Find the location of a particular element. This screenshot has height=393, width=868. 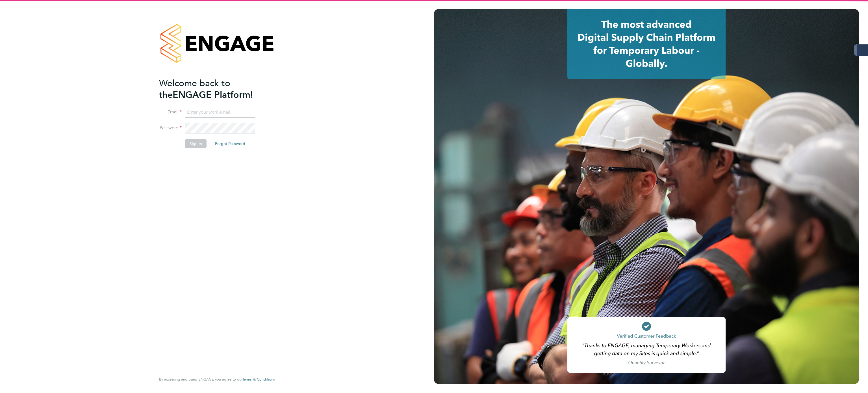

button: Forgot Password is located at coordinates (230, 144).